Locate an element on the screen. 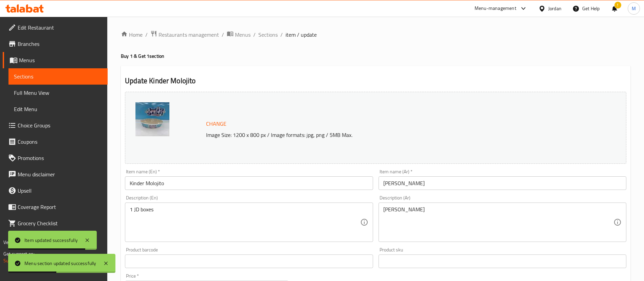 This screenshot has width=644, height=281. a: Grocery Checklist is located at coordinates (55, 224).